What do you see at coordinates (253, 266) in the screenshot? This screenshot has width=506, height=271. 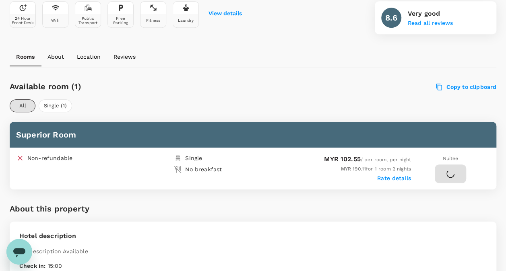 I see `p: 15:00` at bounding box center [253, 266].